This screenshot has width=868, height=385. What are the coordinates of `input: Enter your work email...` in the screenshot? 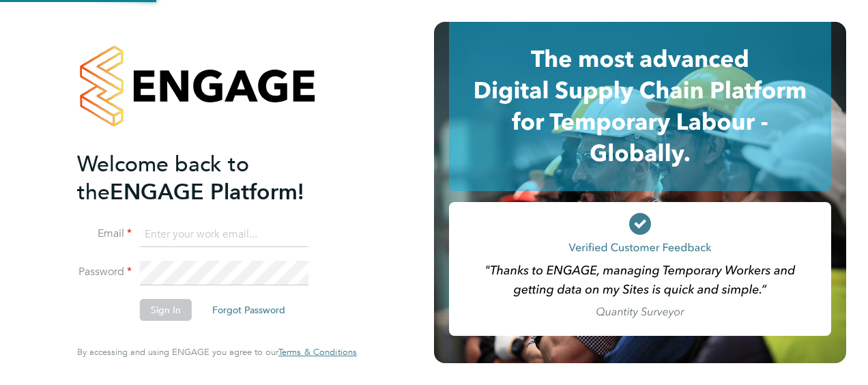 It's located at (224, 235).